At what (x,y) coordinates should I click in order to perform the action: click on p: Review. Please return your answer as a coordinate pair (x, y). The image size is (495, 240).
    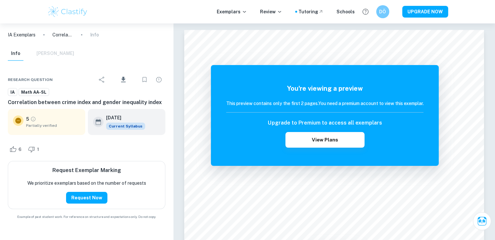
    Looking at the image, I should click on (271, 12).